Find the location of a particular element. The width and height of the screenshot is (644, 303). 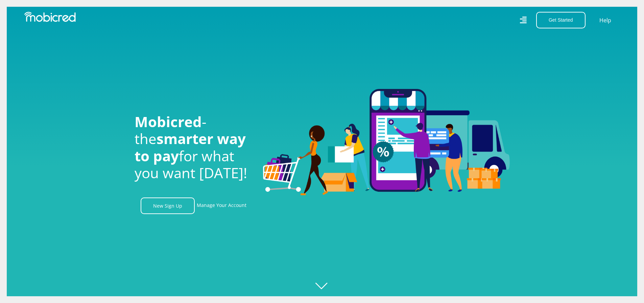

img: Mobicred is located at coordinates (50, 17).